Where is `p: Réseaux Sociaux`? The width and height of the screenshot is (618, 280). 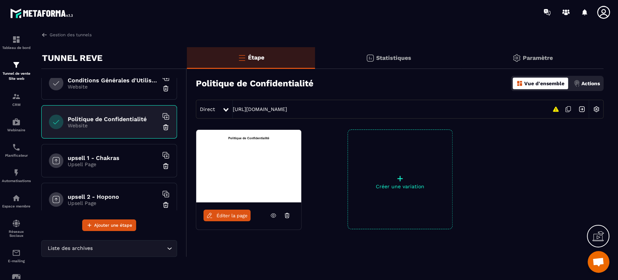 p: Réseaux Sociaux is located at coordinates (16, 233).